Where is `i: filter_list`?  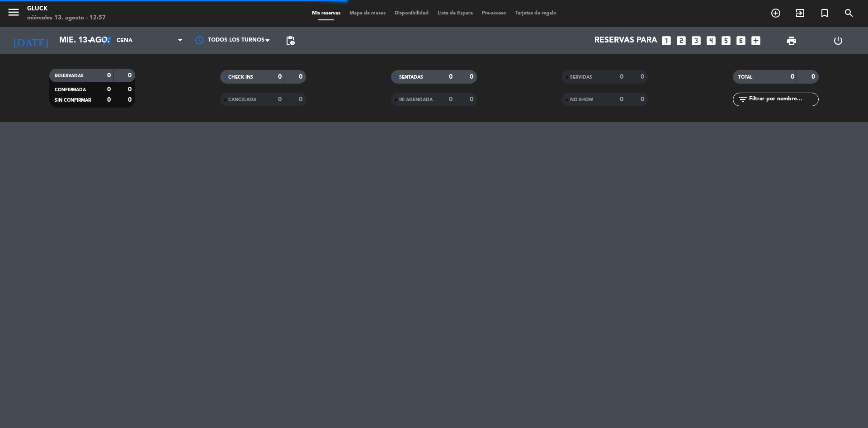
i: filter_list is located at coordinates (743, 100).